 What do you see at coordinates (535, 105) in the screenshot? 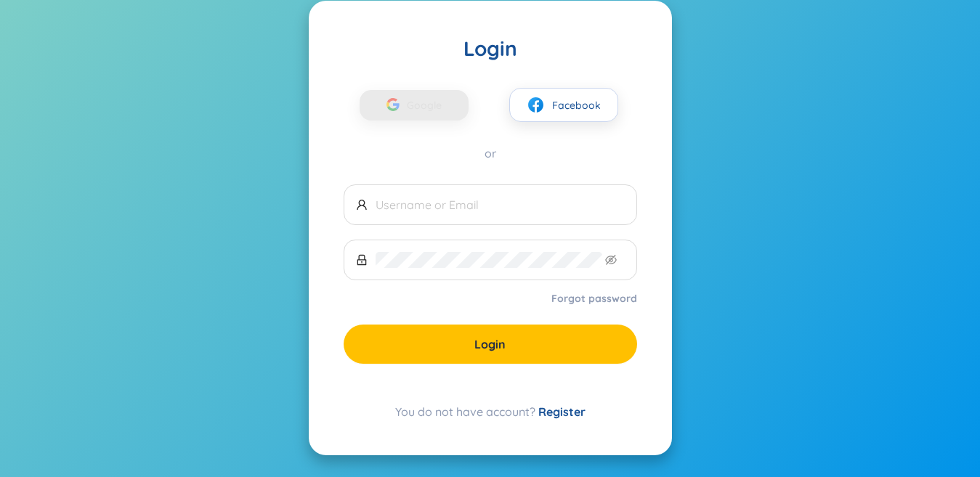
I see `img: facebook` at bounding box center [535, 105].